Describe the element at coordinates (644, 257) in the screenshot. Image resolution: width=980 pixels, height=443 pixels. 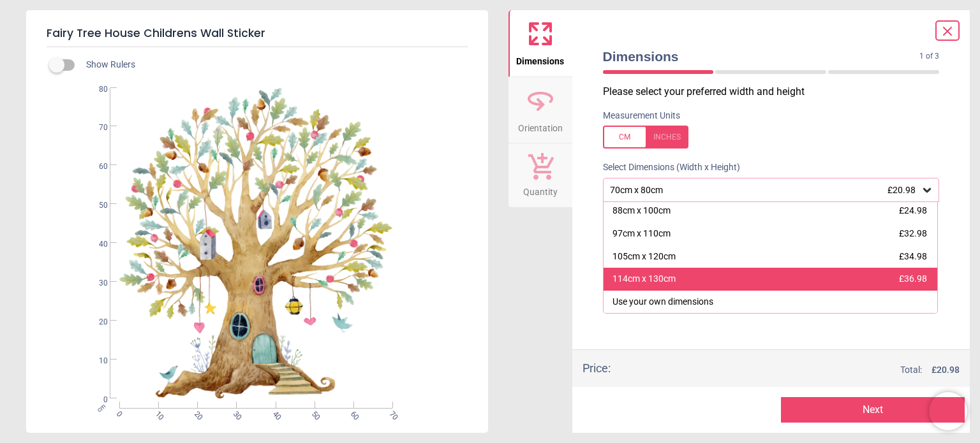
I see `div: 105cm x 120cm` at that location.